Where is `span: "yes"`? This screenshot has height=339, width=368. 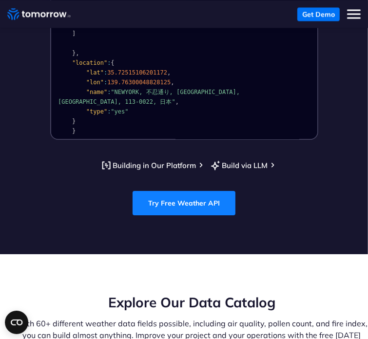
span: "yes" is located at coordinates (120, 112).